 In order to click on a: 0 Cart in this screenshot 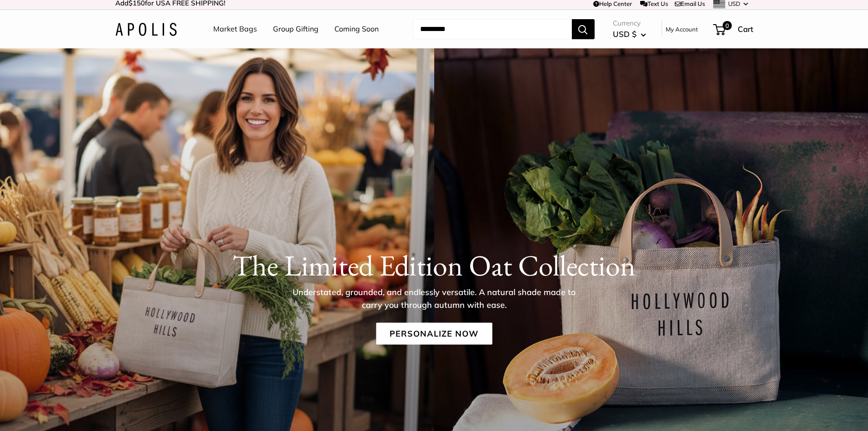, I will do `click(734, 29)`.